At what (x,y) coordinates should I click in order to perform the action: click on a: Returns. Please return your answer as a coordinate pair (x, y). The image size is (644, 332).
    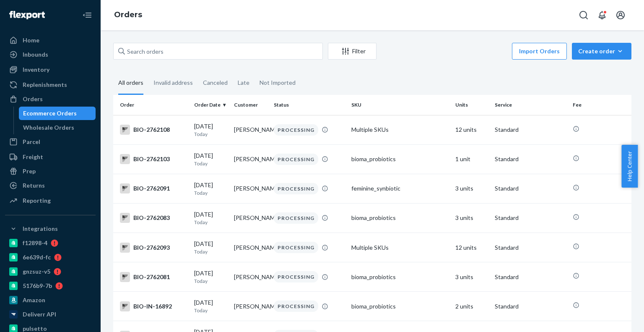
    Looking at the image, I should click on (50, 185).